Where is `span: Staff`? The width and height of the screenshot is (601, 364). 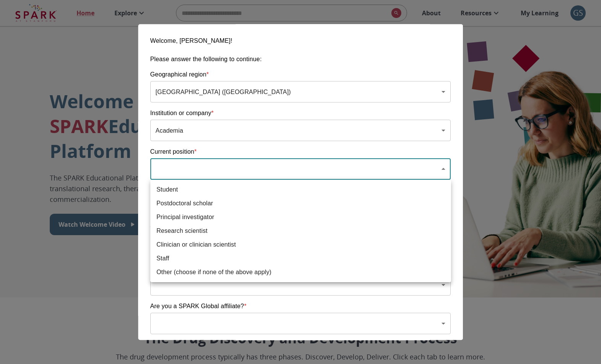 span: Staff is located at coordinates (300, 259).